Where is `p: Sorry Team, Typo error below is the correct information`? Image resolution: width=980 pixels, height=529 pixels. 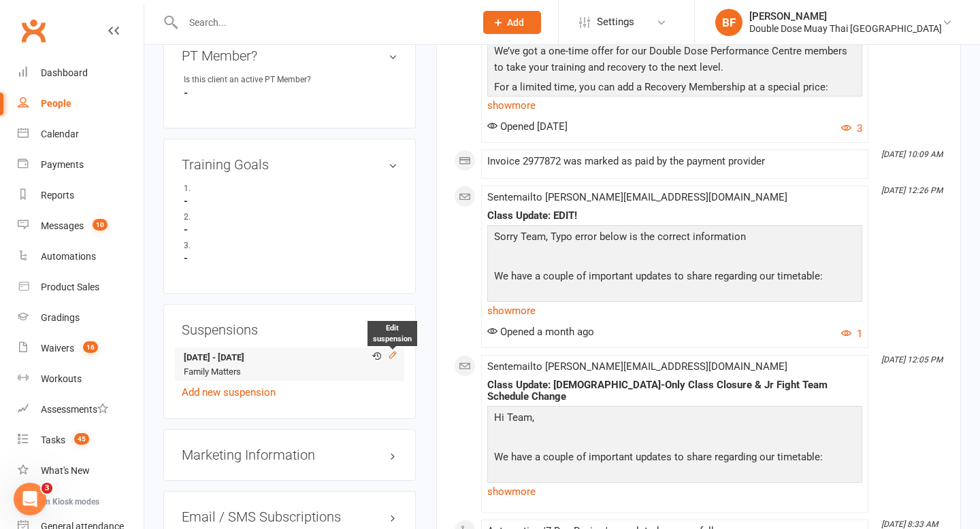
p: Sorry Team, Typo error below is the correct information is located at coordinates (674, 238).